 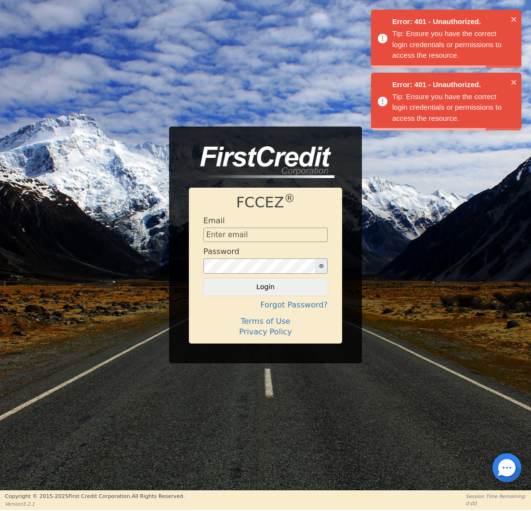 I want to click on h4: Password, so click(x=221, y=251).